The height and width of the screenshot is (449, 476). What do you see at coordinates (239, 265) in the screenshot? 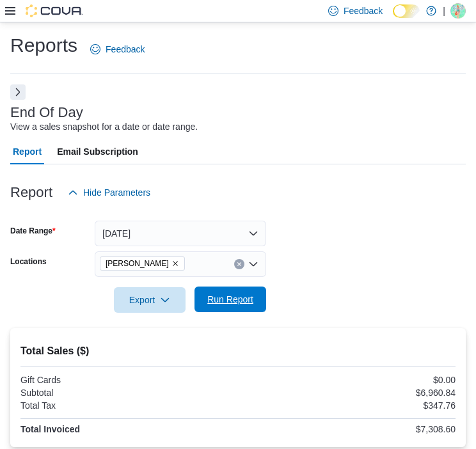
I see `button: Clear input` at bounding box center [239, 265].